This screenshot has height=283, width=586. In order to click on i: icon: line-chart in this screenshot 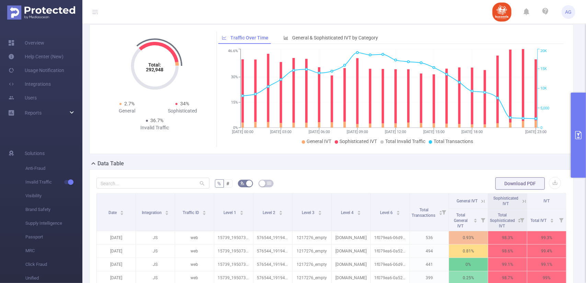, I will do `click(224, 38)`.